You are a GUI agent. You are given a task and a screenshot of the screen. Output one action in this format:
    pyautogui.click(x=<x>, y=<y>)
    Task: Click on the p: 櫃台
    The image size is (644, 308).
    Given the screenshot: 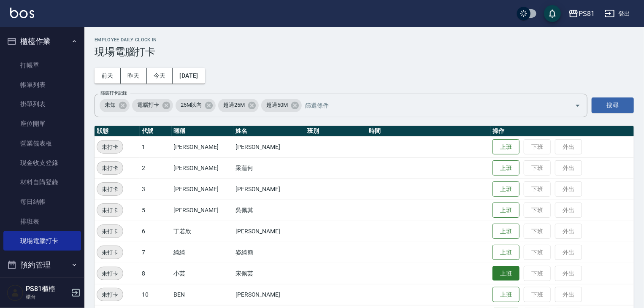 What is the action you would take?
    pyautogui.click(x=47, y=297)
    